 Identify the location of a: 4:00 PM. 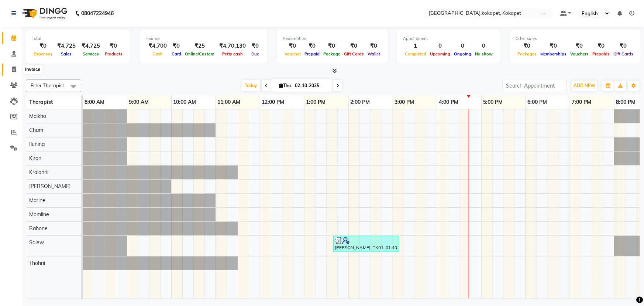
(448, 102).